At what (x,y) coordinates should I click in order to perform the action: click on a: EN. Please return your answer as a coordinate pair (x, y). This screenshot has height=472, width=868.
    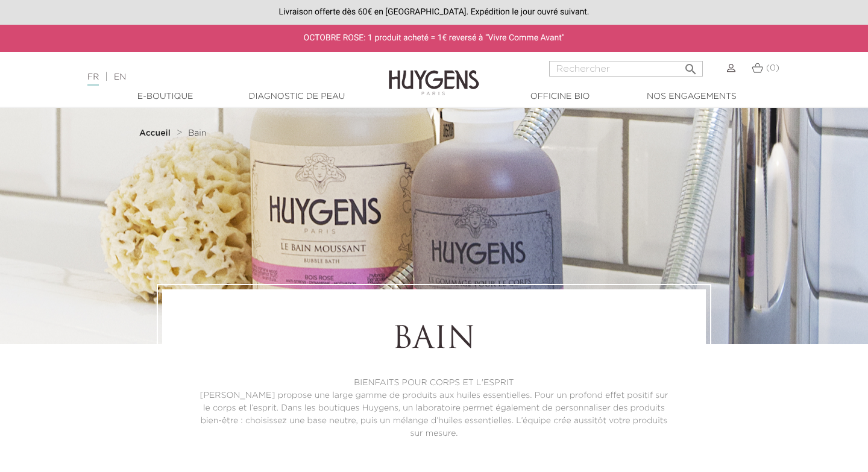
    Looking at the image, I should click on (120, 77).